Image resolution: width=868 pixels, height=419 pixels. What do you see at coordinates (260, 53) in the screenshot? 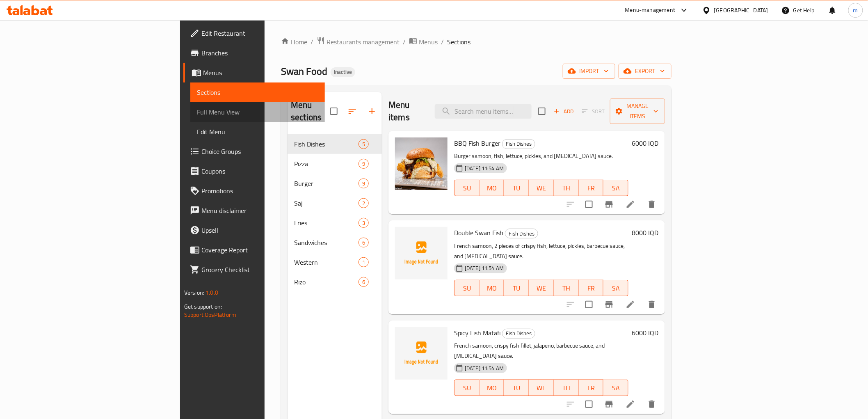
I see `span: Branches` at bounding box center [260, 53].